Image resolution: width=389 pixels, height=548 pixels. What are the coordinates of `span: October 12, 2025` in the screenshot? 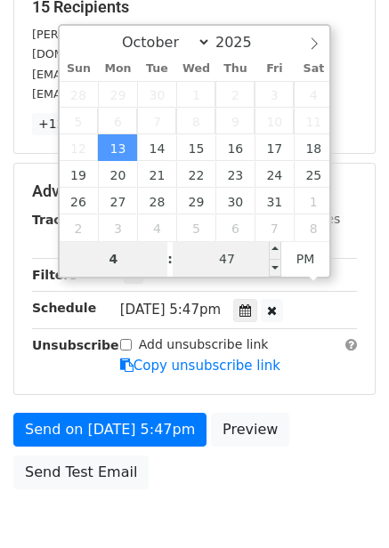 It's located at (79, 148).